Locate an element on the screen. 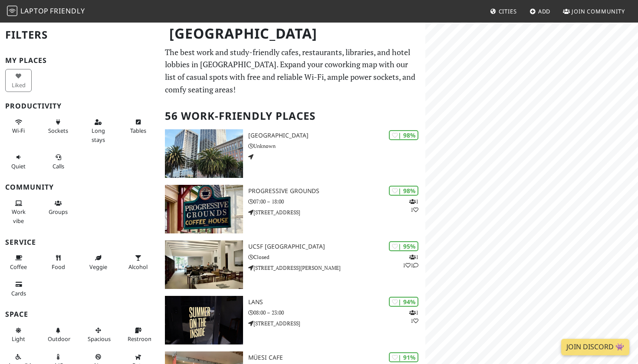 This screenshot has width=638, height=364. span: Natural light is located at coordinates (18, 339).